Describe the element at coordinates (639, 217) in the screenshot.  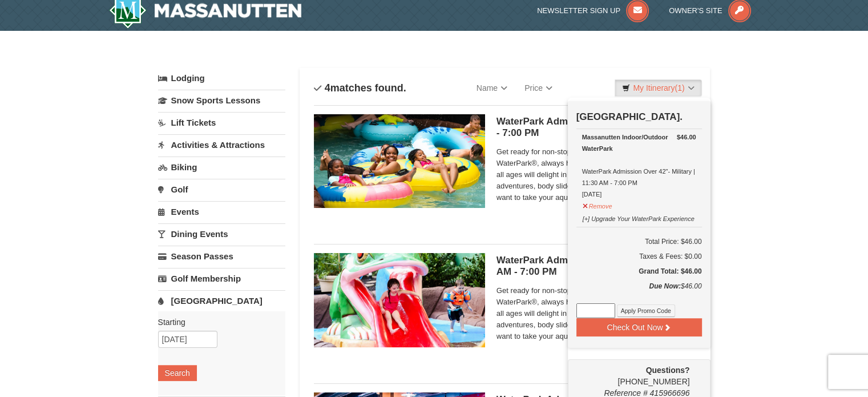
I see `button: [+] Upgrade Your WaterPark Experience` at that location.